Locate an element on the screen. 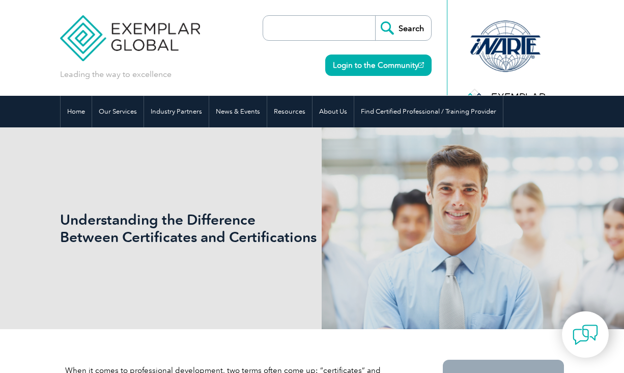 The width and height of the screenshot is (624, 373). a: News & Events is located at coordinates (238, 112).